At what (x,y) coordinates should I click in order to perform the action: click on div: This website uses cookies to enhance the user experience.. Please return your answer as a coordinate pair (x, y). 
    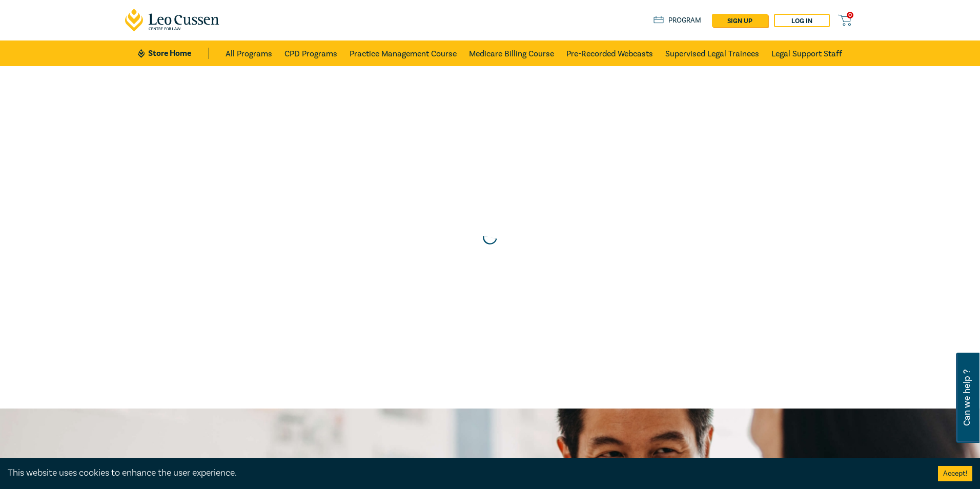
    Looking at the image, I should click on (465, 473).